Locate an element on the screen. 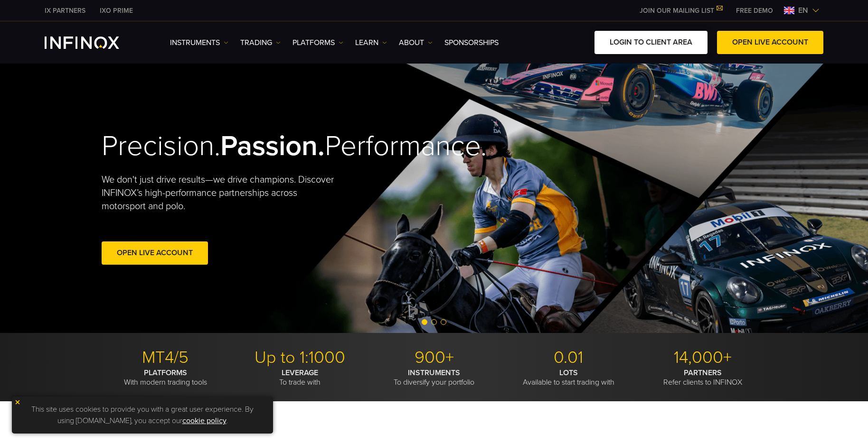 Image resolution: width=868 pixels, height=443 pixels. a: OPEN LIVE ACCOUNT is located at coordinates (770, 42).